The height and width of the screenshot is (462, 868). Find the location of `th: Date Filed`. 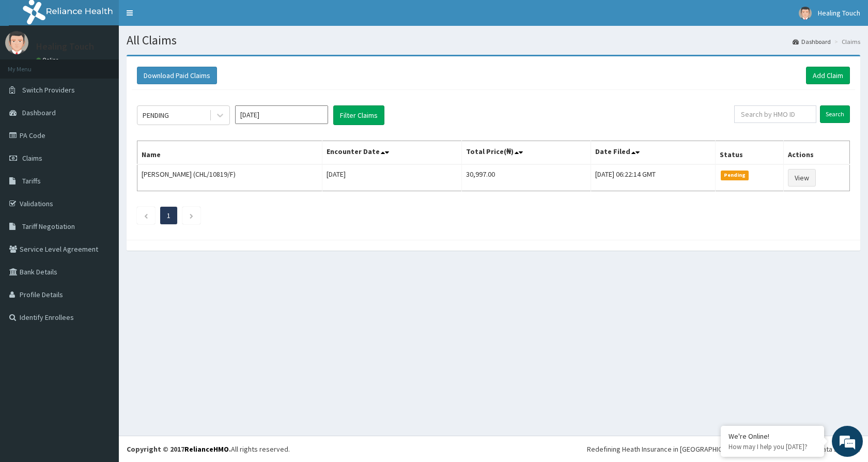

th: Date Filed is located at coordinates (653, 153).